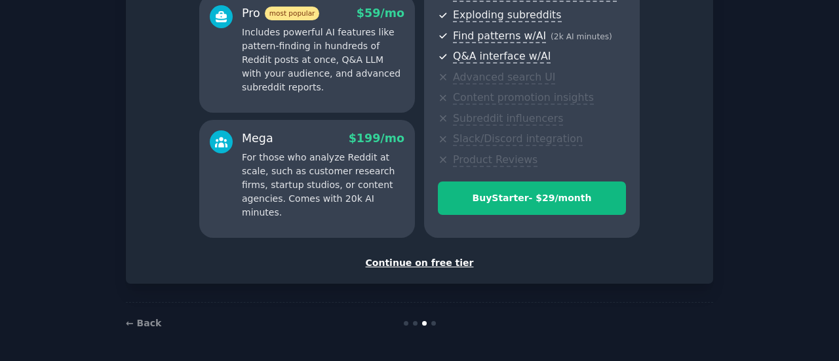 The height and width of the screenshot is (361, 839). I want to click on span: $ 199 /mo, so click(376, 138).